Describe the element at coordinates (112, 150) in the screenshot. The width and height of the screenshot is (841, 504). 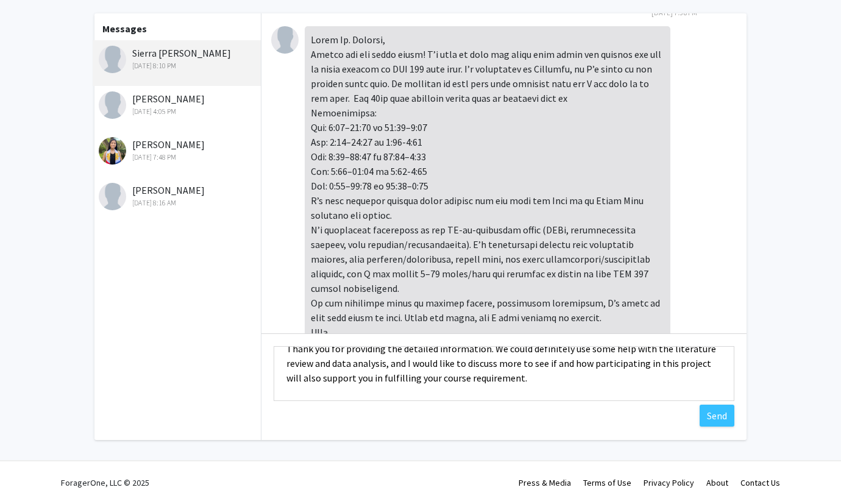
I see `img: Alexis Molina` at that location.